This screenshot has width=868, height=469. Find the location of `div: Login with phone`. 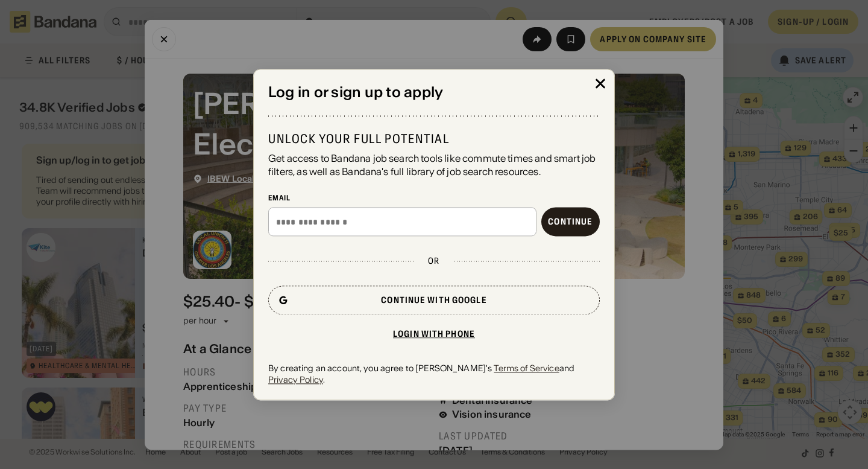

div: Login with phone is located at coordinates (434, 334).